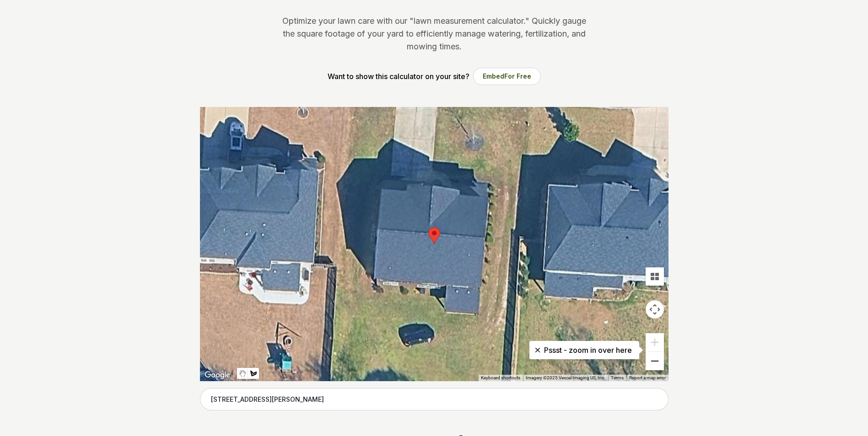  I want to click on button: Tilt map, so click(655, 277).